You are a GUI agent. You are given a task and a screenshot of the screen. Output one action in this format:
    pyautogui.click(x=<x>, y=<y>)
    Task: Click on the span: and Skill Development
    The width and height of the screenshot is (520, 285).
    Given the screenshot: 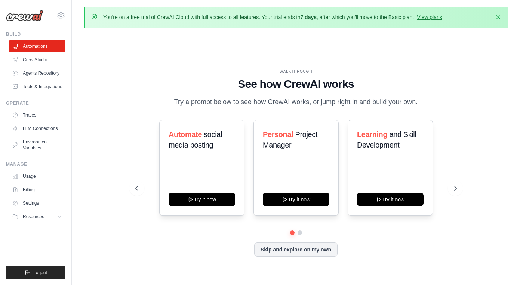 What is the action you would take?
    pyautogui.click(x=386, y=140)
    